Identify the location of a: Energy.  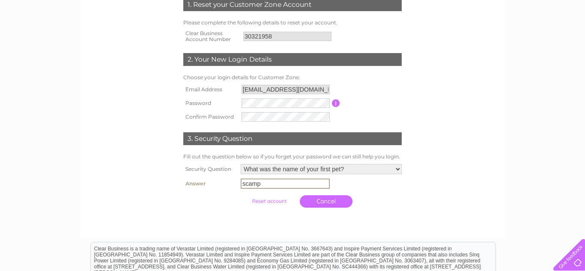
(496, 39).